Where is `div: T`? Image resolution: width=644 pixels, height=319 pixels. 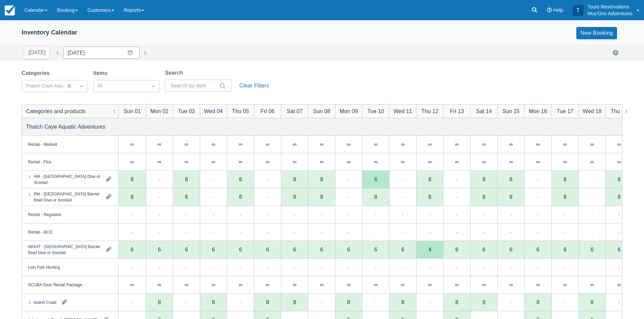 div: T is located at coordinates (578, 11).